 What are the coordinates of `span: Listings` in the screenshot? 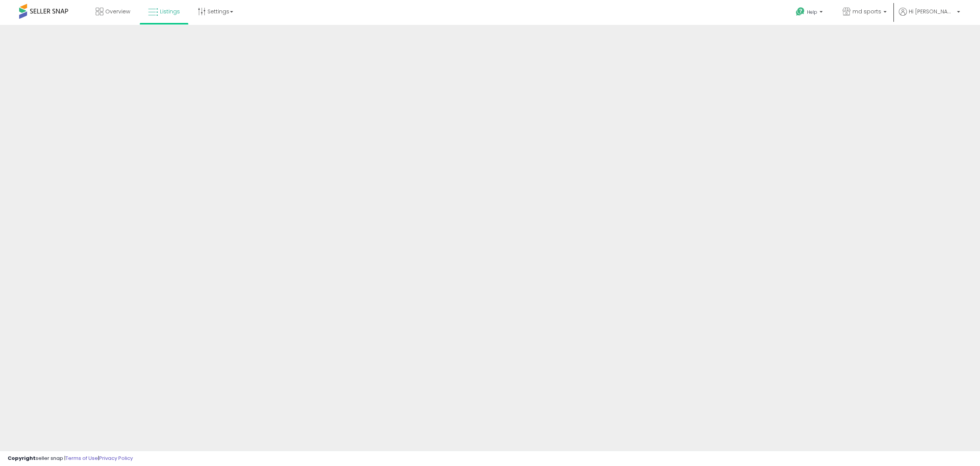 It's located at (170, 11).